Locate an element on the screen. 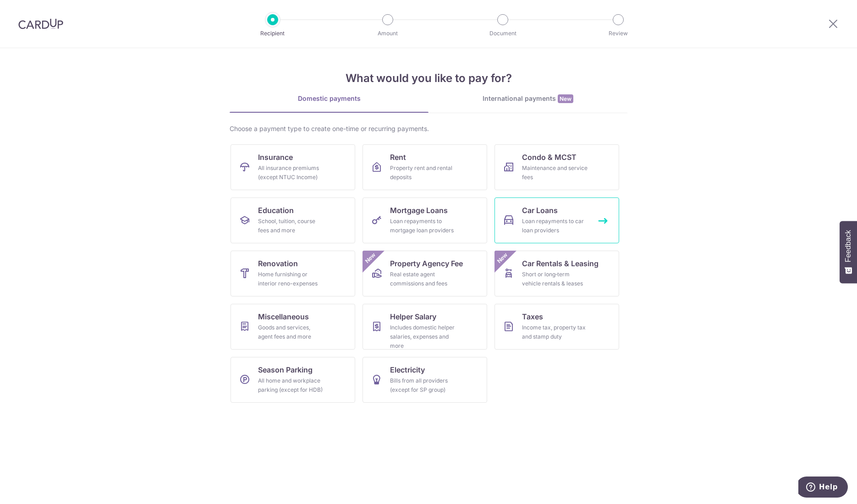 Image resolution: width=857 pixels, height=504 pixels. span: Car Loans is located at coordinates (540, 211).